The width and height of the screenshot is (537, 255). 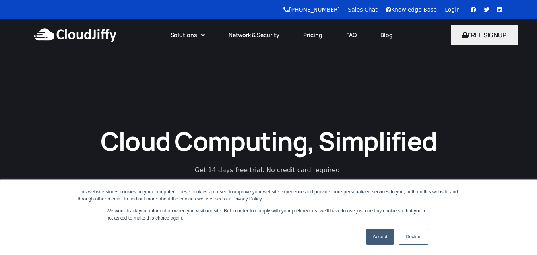 I want to click on button: FREE SIGNUP, so click(x=484, y=35).